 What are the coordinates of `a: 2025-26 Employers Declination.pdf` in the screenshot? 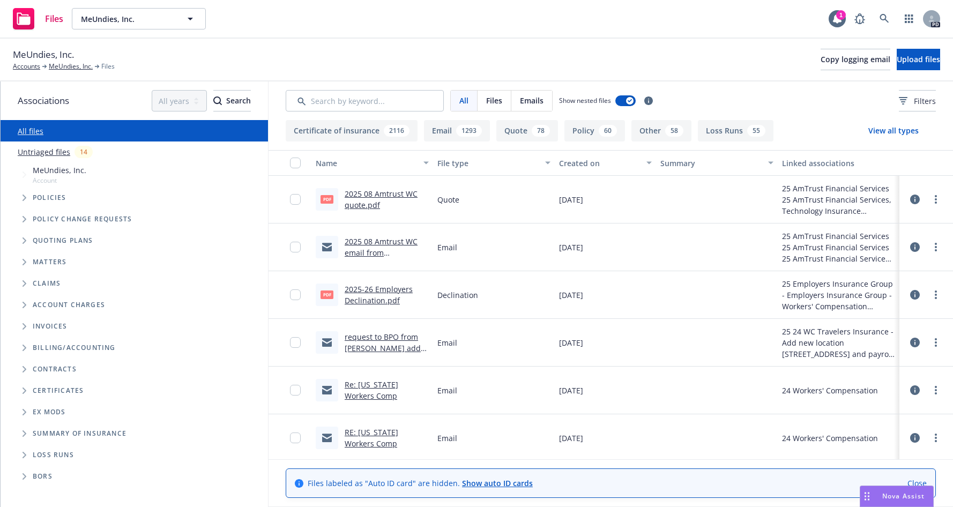 It's located at (378, 295).